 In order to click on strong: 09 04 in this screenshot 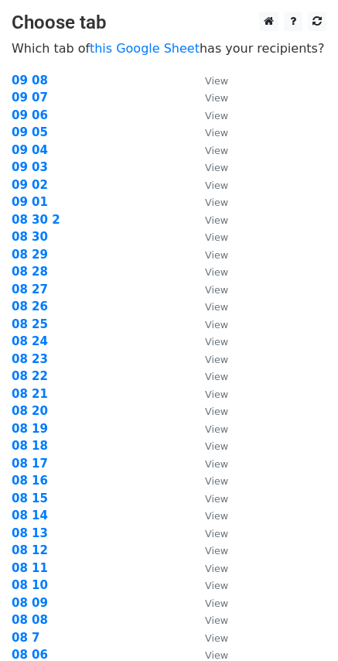, I will do `click(29, 150)`.